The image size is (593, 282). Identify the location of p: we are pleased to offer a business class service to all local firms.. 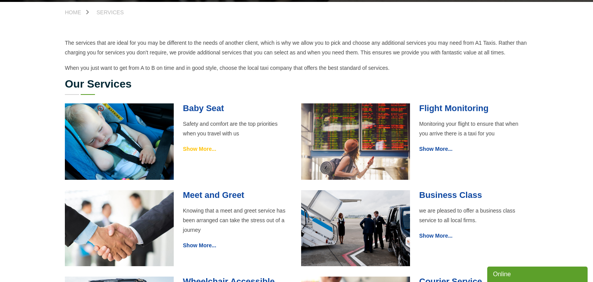
(474, 216).